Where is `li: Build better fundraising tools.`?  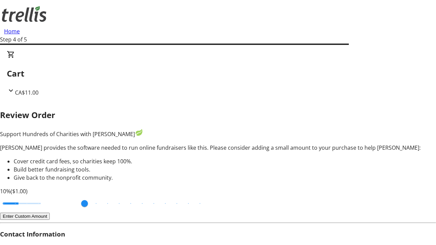
li: Build better fundraising tools. is located at coordinates (225, 170).